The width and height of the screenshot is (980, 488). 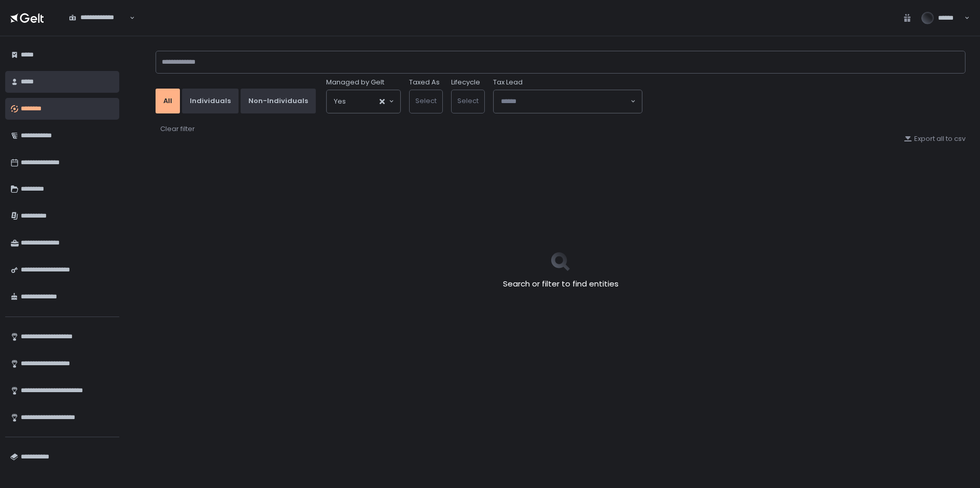 I want to click on button: All, so click(x=168, y=101).